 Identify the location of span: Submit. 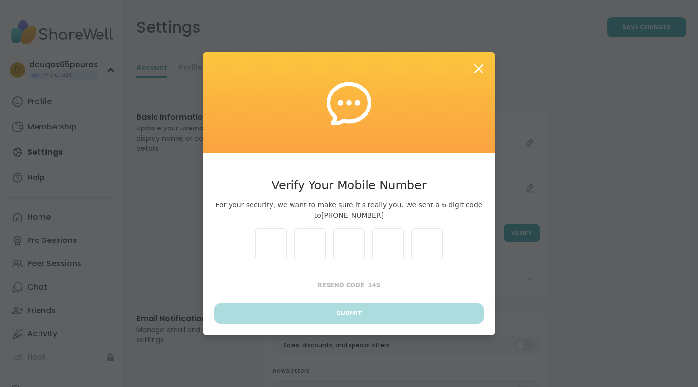
(349, 314).